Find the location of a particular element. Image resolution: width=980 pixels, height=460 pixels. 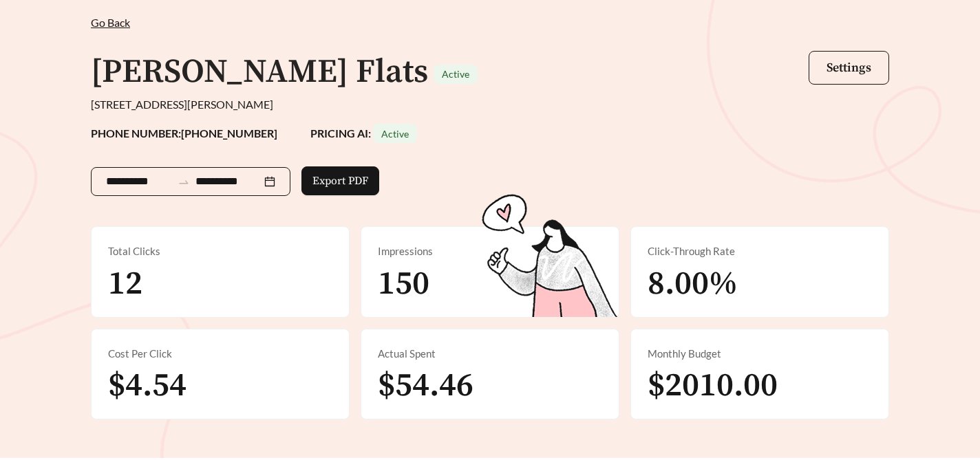

span: 150 is located at coordinates (403, 284).